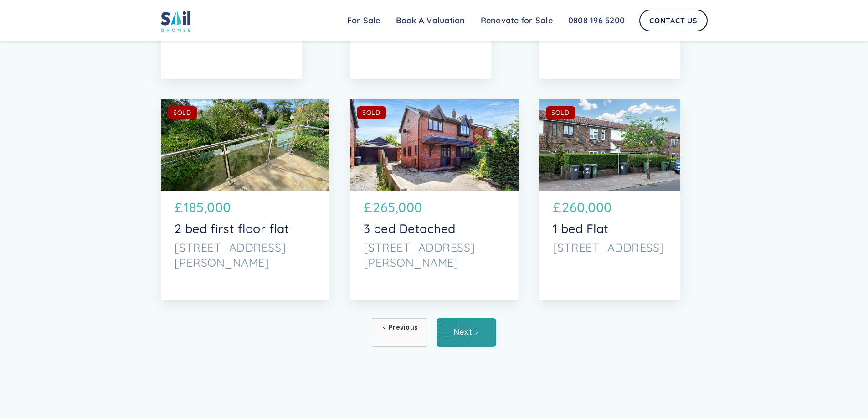 The width and height of the screenshot is (868, 419). What do you see at coordinates (610, 229) in the screenshot?
I see `p: 1 bed Flat` at bounding box center [610, 229].